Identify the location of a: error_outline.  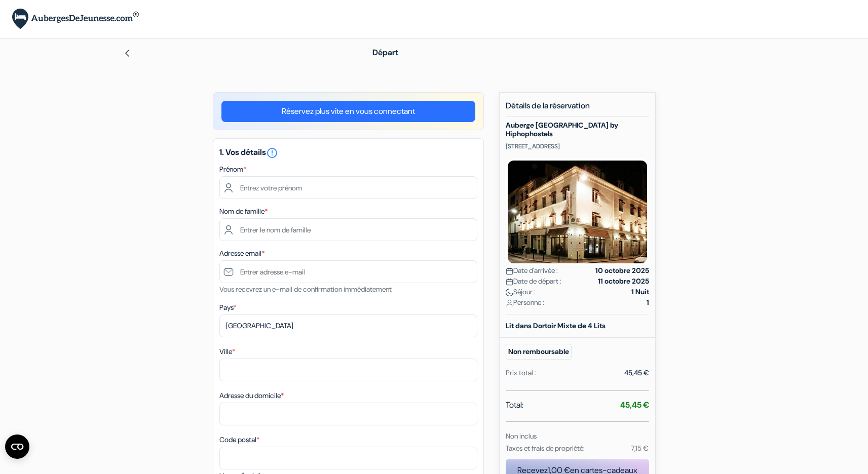
(272, 152).